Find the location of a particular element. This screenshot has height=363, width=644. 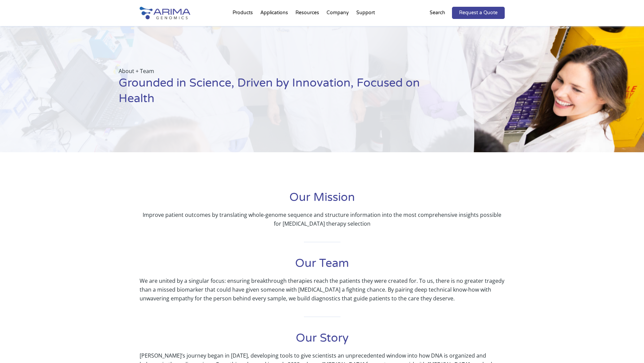

p: About + Team is located at coordinates (279, 71).